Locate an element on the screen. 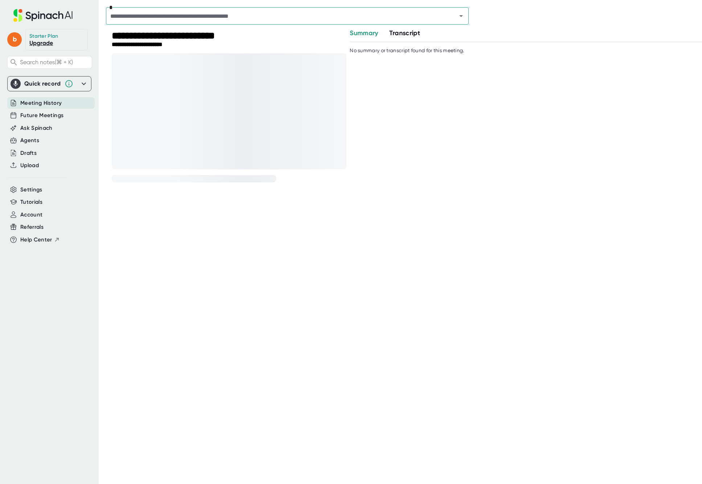 The image size is (702, 484). div: No summary or transcript found for this meeting. is located at coordinates (407, 51).